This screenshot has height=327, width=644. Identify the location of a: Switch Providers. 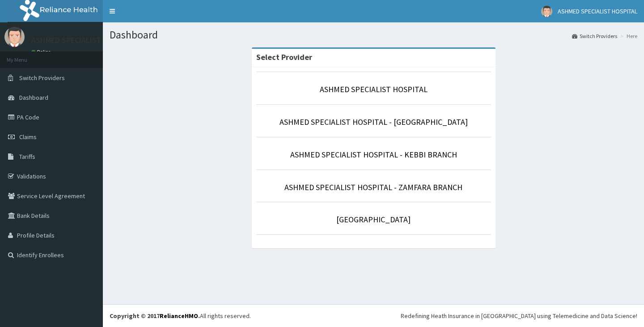
(594, 36).